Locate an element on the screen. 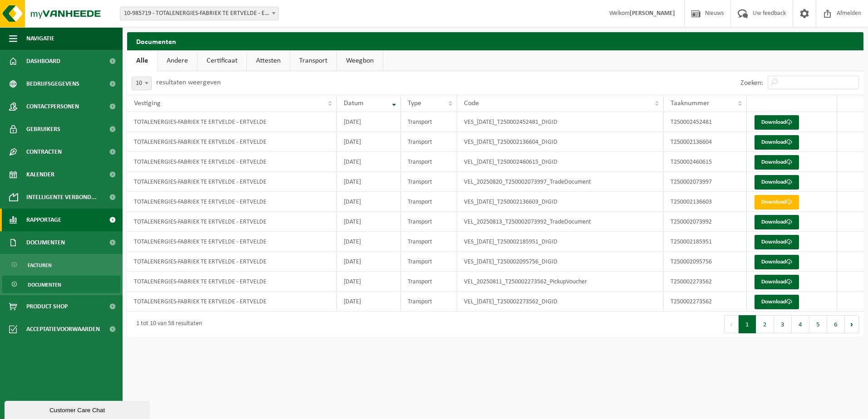  a: Andere is located at coordinates (177, 60).